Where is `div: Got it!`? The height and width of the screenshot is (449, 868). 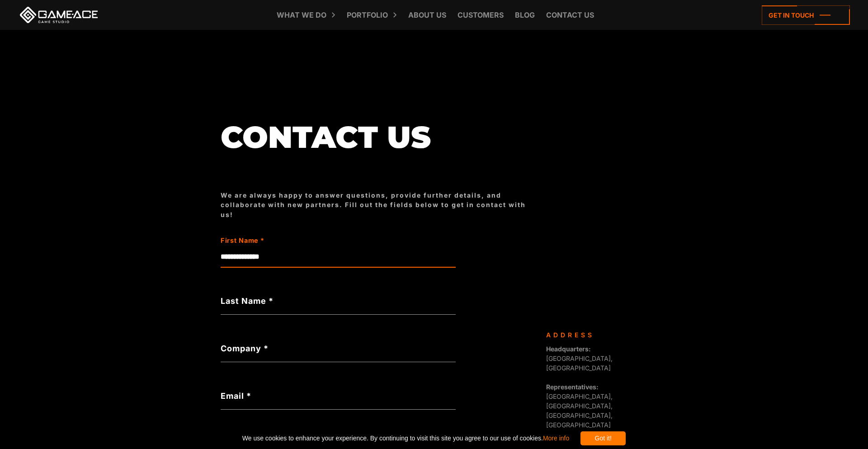
div: Got it! is located at coordinates (603, 438).